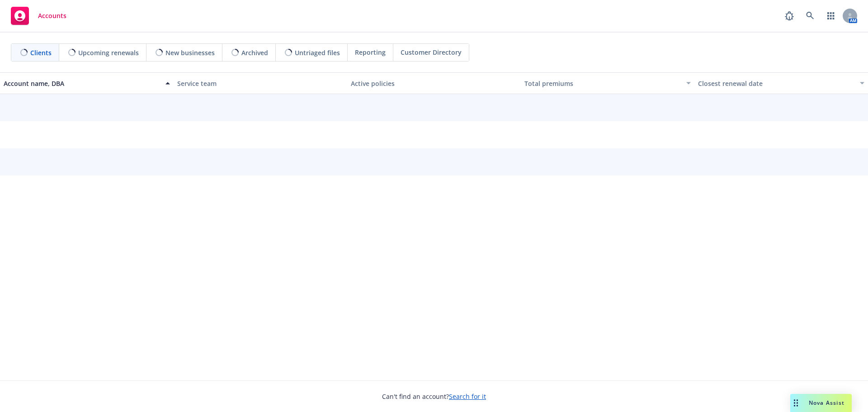 This screenshot has height=412, width=868. I want to click on button: Service team, so click(260, 83).